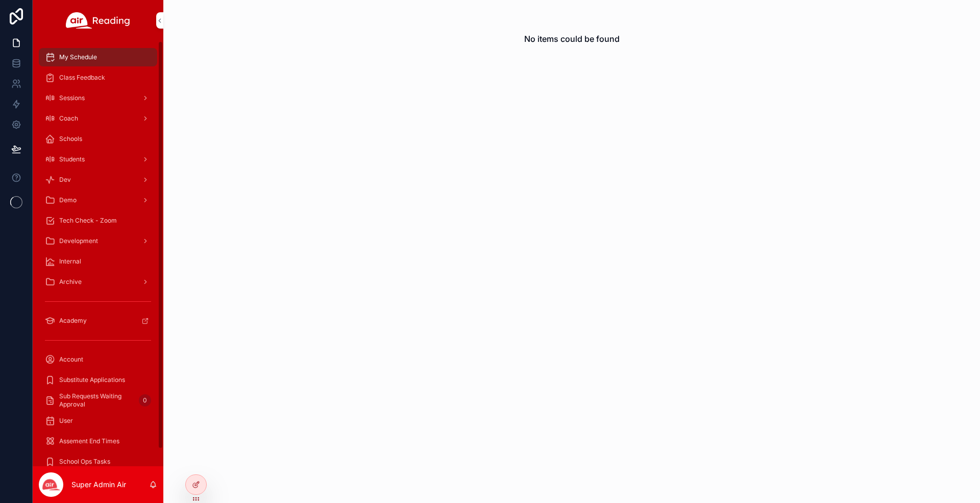 This screenshot has width=980, height=503. Describe the element at coordinates (98, 253) in the screenshot. I see `div: scrollable content` at that location.